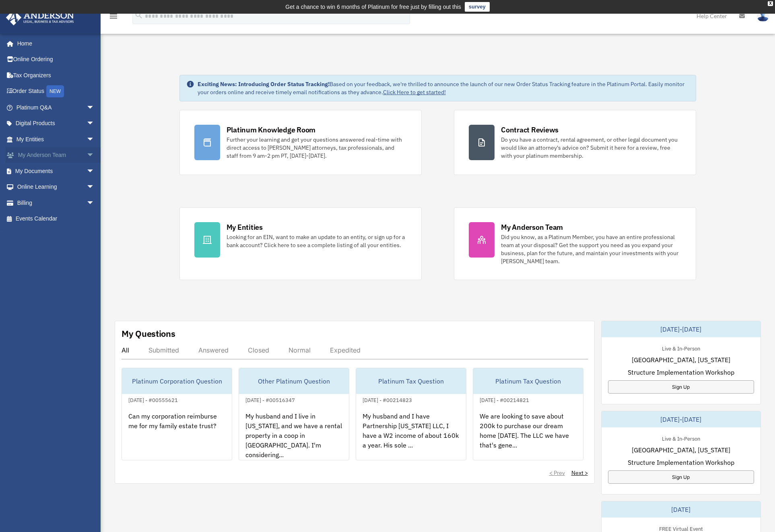  What do you see at coordinates (373, 7) in the screenshot?
I see `div: Get a chance to win 6 months of Platinum for free just by filling out this` at bounding box center [373, 7].